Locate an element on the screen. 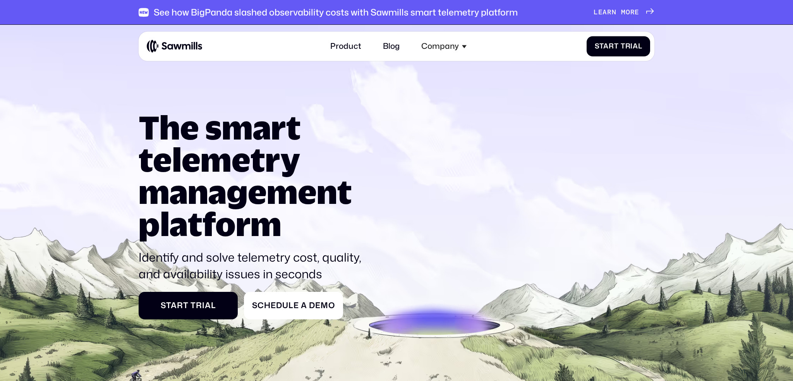 The height and width of the screenshot is (381, 793). div: See how BigPanda slashed observability costs with Sawmills smart telemetry platform is located at coordinates (336, 12).